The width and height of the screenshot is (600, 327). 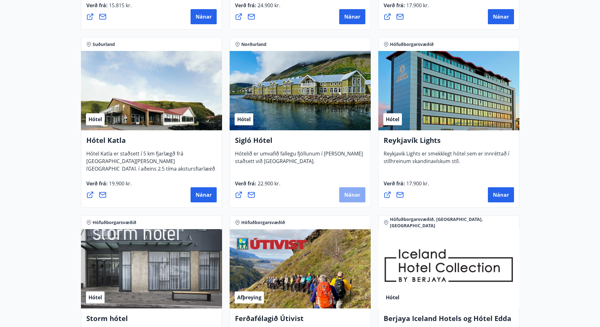 I want to click on span: Afþreying, so click(x=249, y=298).